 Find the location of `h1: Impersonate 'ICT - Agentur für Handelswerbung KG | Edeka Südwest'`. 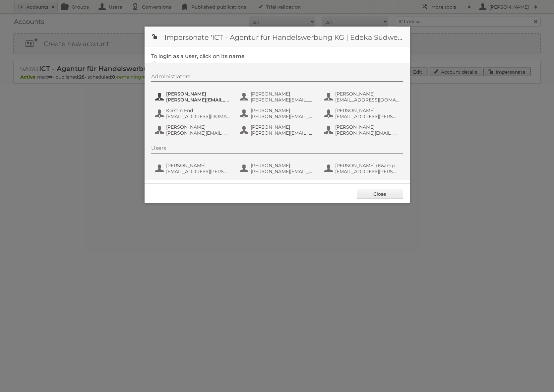

h1: Impersonate 'ICT - Agentur für Handelswerbung KG | Edeka Südwest' is located at coordinates (277, 36).